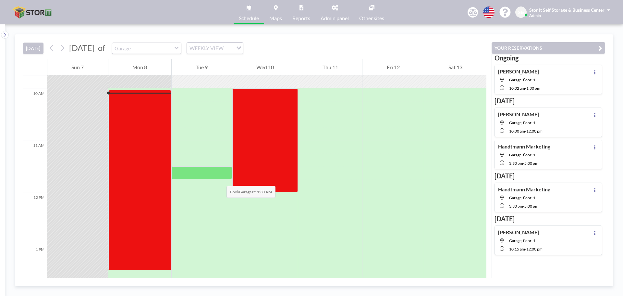 This screenshot has height=296, width=623. I want to click on span: Stor It Self Storage & Business Center, so click(567, 10).